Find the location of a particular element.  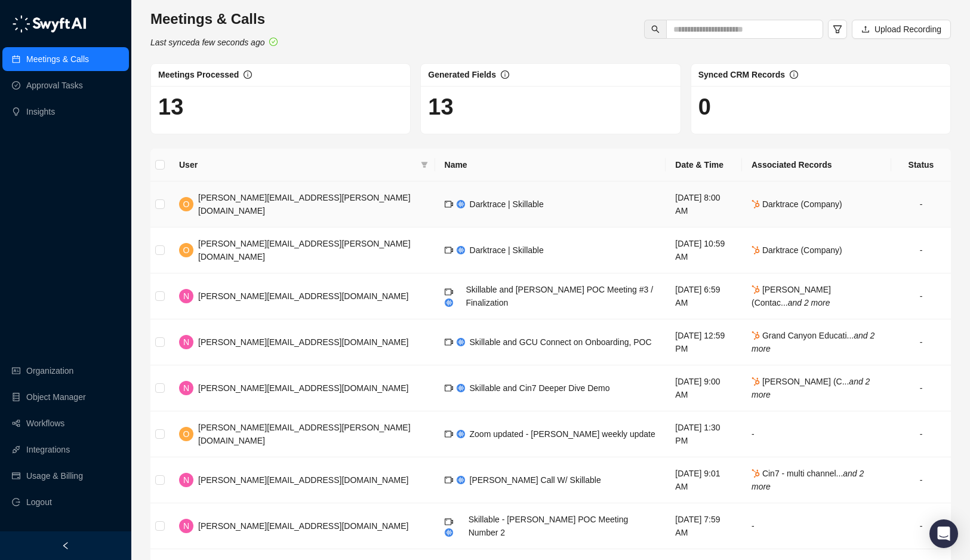

a: Approval Tasks is located at coordinates (54, 85).